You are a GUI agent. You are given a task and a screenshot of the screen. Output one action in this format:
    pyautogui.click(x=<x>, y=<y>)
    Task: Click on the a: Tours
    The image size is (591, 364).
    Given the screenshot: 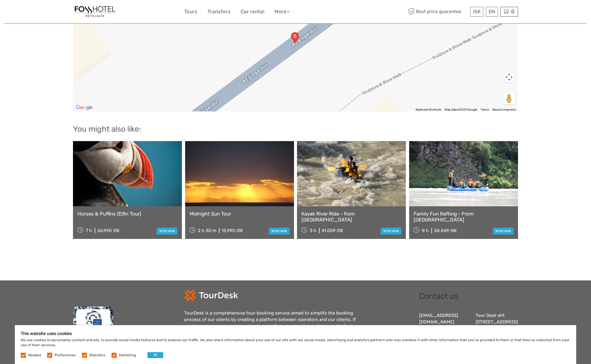 What is the action you would take?
    pyautogui.click(x=191, y=11)
    